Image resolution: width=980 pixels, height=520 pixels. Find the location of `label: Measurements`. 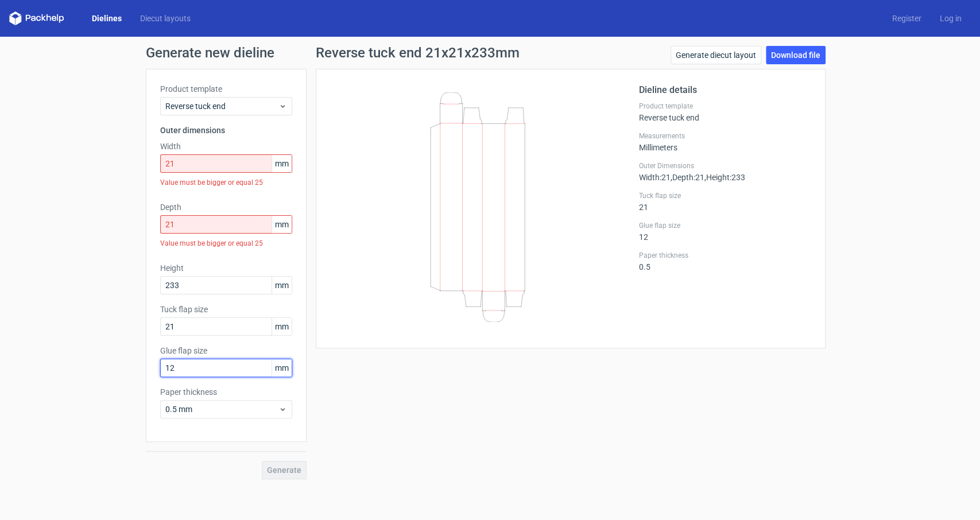

label: Measurements is located at coordinates (725, 136).